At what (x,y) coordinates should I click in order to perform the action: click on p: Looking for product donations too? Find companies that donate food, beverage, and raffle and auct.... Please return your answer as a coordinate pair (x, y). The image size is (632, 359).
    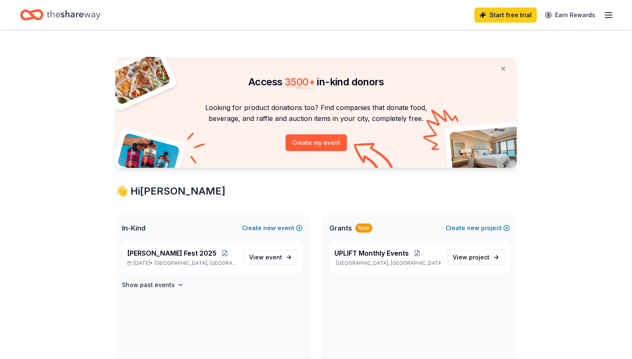
    Looking at the image, I should click on (316, 113).